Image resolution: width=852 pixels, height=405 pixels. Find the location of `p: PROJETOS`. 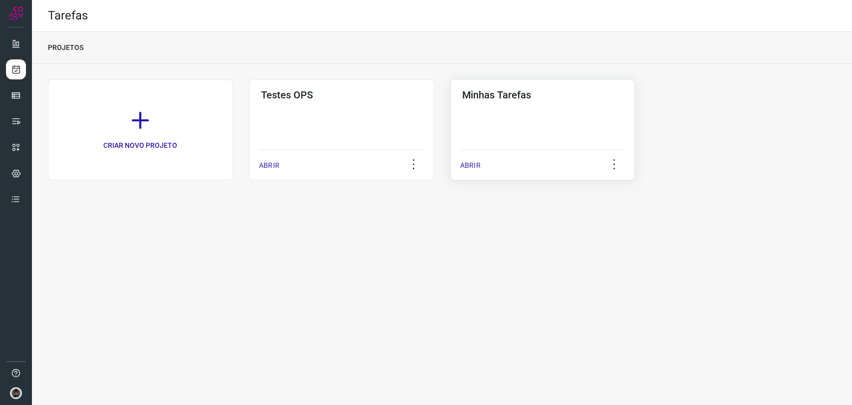

p: PROJETOS is located at coordinates (65, 47).